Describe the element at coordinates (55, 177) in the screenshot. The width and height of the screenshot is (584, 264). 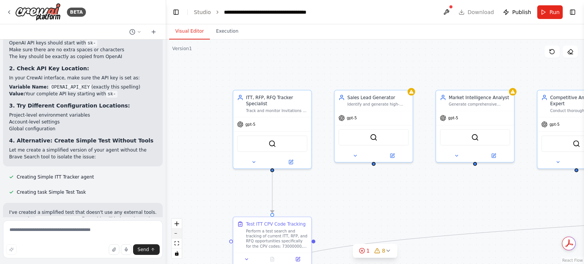
I see `span: Creating Simple ITT Tracker agent` at that location.